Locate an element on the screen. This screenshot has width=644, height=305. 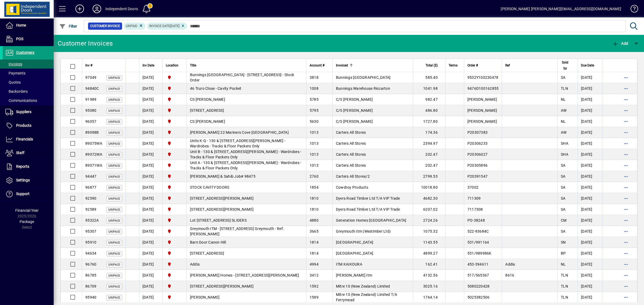
span: P20307383 is located at coordinates (477, 133).